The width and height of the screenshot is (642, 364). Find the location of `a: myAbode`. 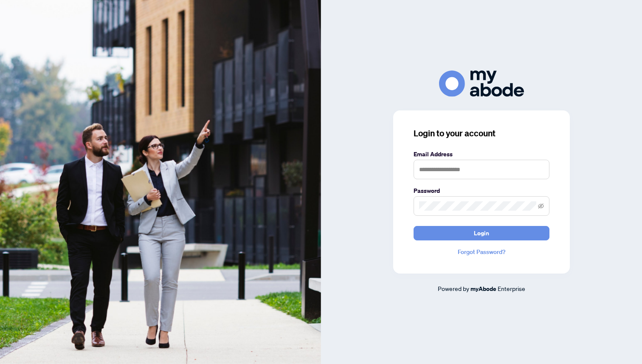

a: myAbode is located at coordinates (483, 289).